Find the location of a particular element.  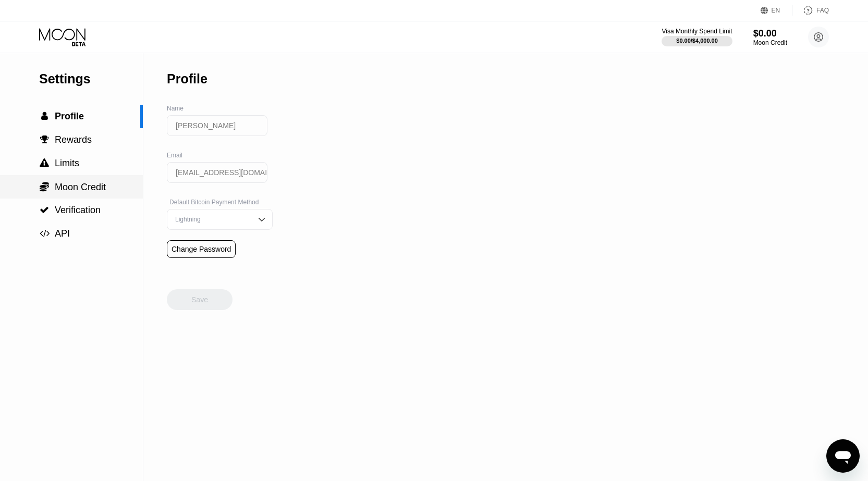

div: Moon Credit is located at coordinates (770, 43).